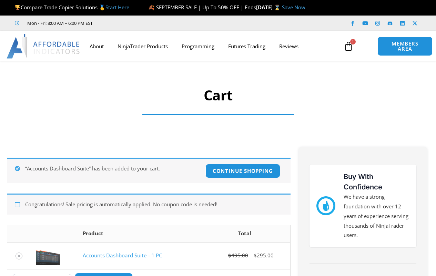 This screenshot has height=276, width=436. What do you see at coordinates (376, 216) in the screenshot?
I see `p: We have a strong foundation with over 12 years of experience serving thousands of NinjaTrader users.` at bounding box center [376, 216].